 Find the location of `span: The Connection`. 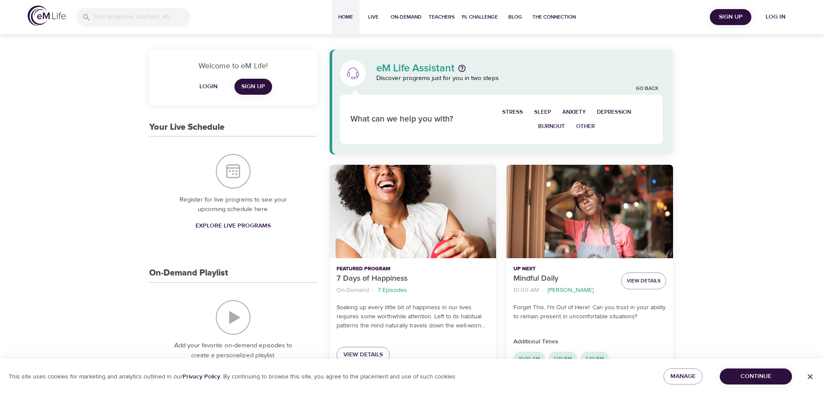

span: The Connection is located at coordinates (554, 17).